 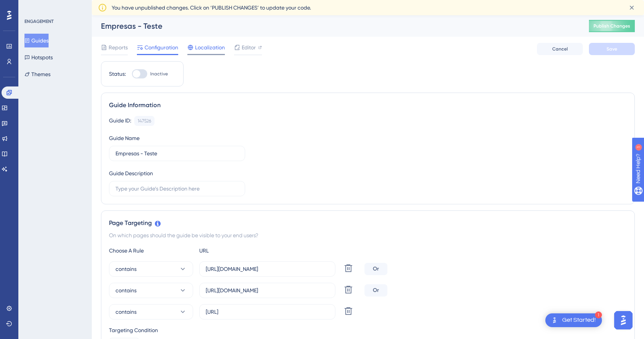 What do you see at coordinates (159, 74) in the screenshot?
I see `span: Inactive` at bounding box center [159, 74].